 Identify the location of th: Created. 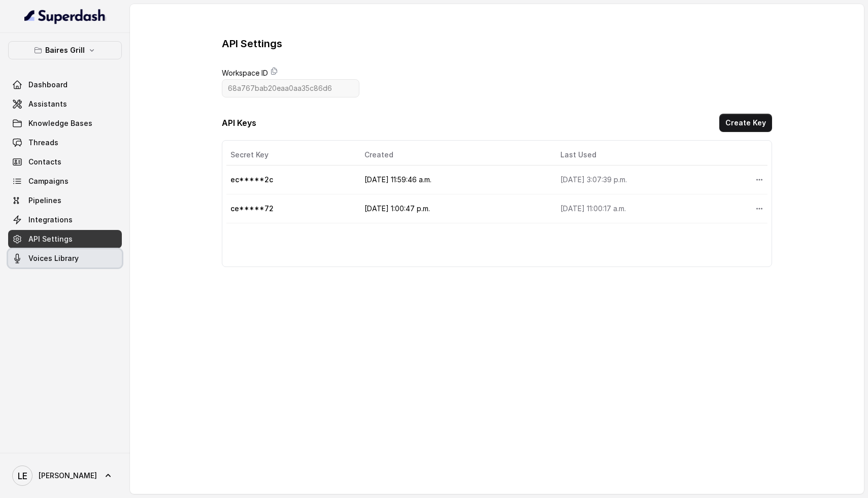
(454, 155).